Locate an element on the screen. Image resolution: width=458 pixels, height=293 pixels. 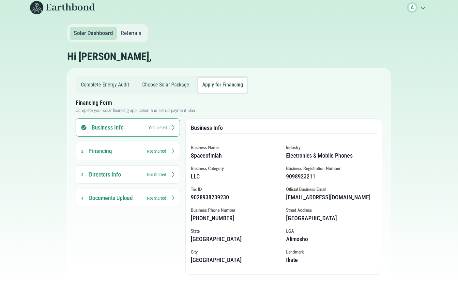
p: Official Business Email is located at coordinates (331, 189).